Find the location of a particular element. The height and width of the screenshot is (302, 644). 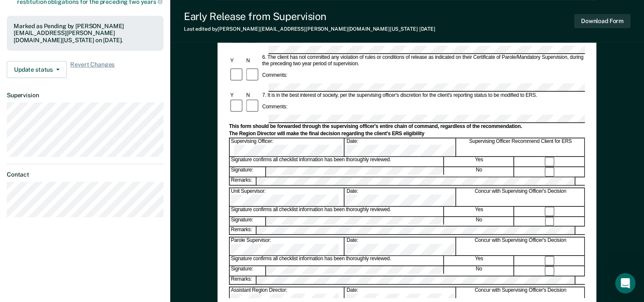

div: 7. It is in the best interest of society, per the supervising officer's discretion for the client... is located at coordinates (423, 95).